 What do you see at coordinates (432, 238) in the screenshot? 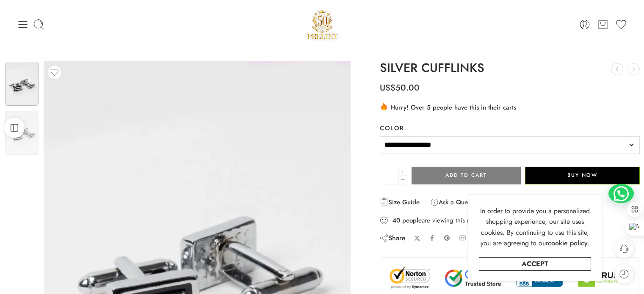
I see `a: Share on Facebook` at bounding box center [432, 238].